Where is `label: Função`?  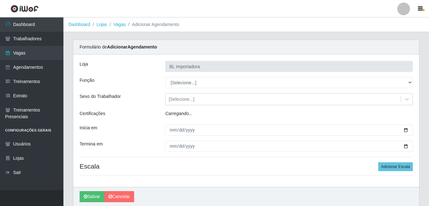
label: Função is located at coordinates (87, 80).